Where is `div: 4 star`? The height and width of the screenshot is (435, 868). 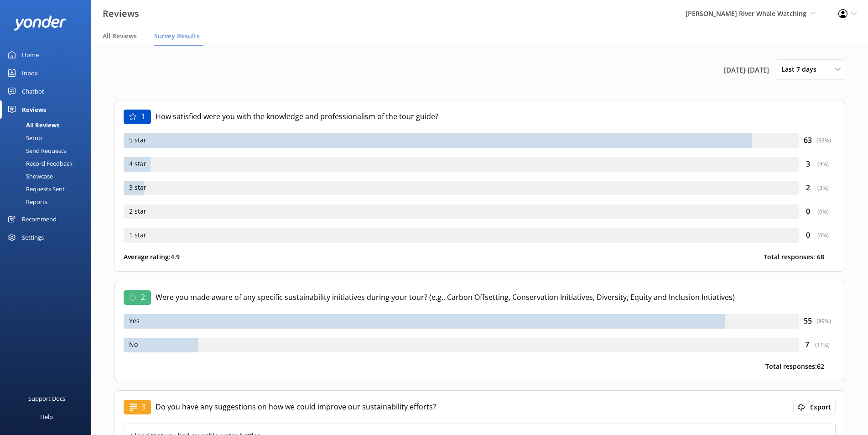 div: 4 star is located at coordinates (461, 164).